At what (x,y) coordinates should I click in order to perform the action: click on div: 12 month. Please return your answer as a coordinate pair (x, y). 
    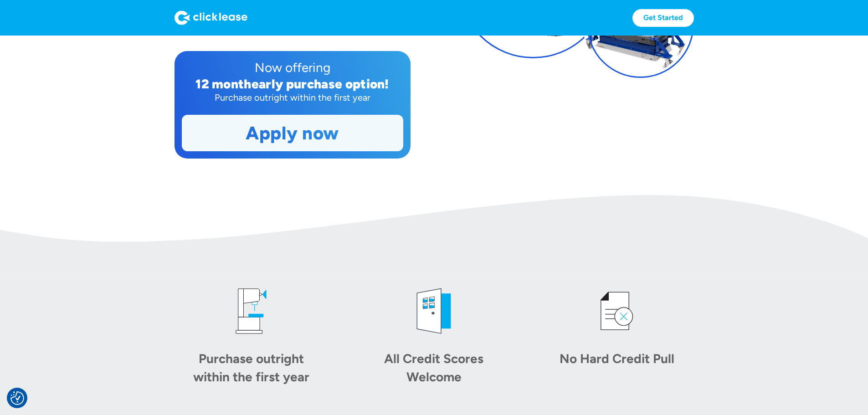
    Looking at the image, I should click on (223, 84).